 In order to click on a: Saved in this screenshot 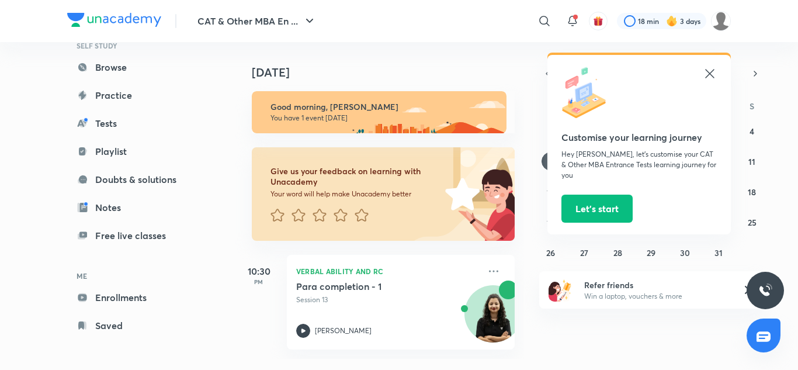, I will do `click(135, 325)`.